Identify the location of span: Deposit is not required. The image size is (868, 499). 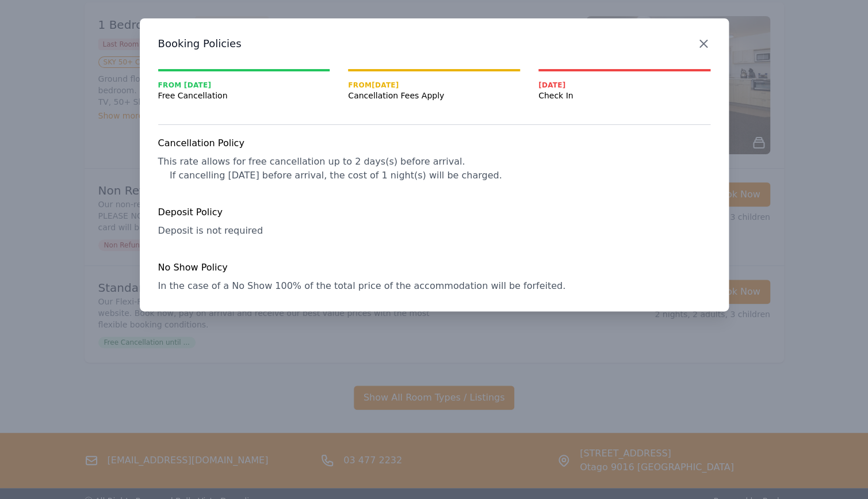
(210, 230).